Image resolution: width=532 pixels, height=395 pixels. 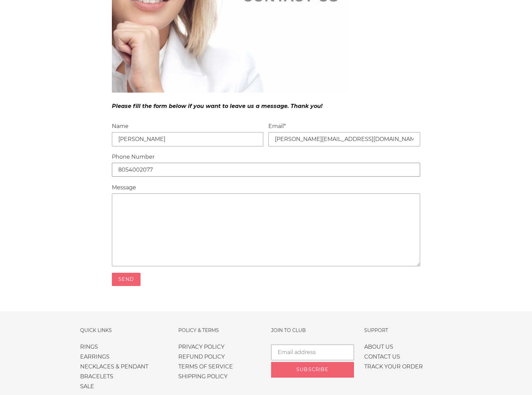 What do you see at coordinates (201, 356) in the screenshot?
I see `a: REFUND POLICY` at bounding box center [201, 356].